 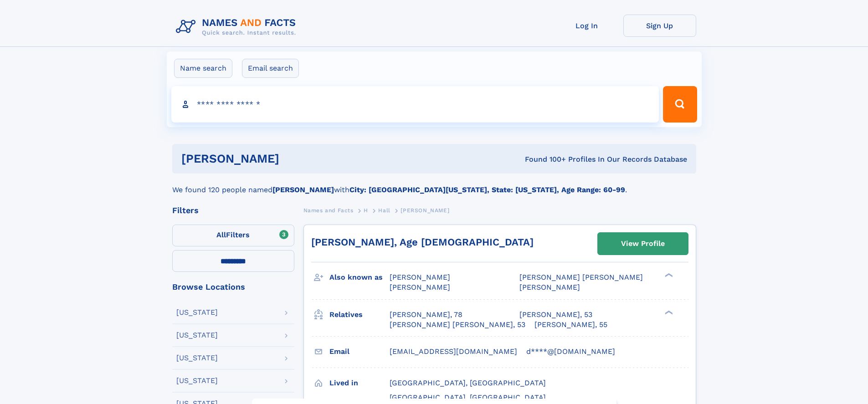 I want to click on h3: Relatives, so click(x=360, y=315).